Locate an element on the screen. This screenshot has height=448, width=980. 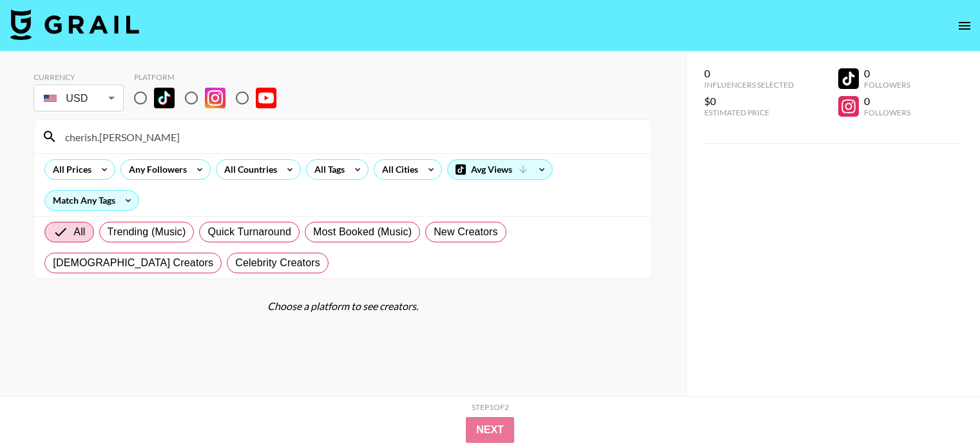
button: Next is located at coordinates (490, 430).